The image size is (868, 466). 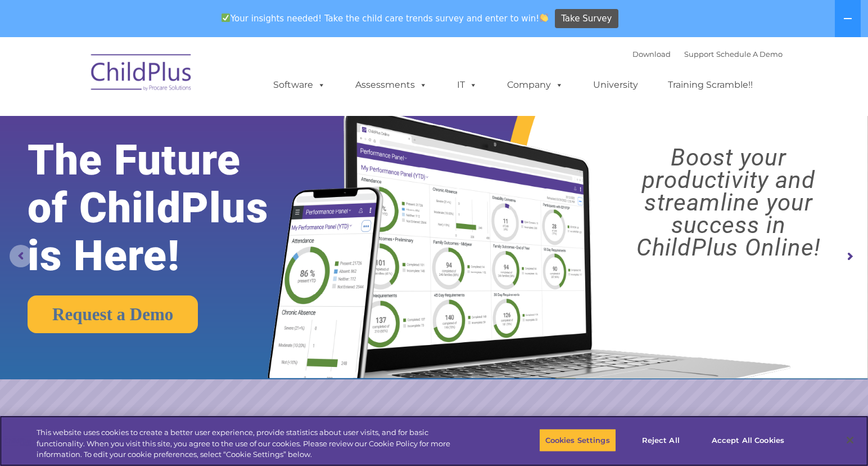 I want to click on button: Cookies Settings, so click(x=578, y=440).